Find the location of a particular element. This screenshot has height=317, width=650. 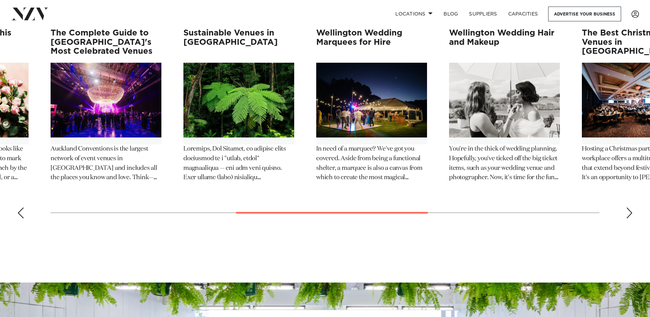

a: Wellington Wedding Marquees for Hire Wellington Wedding Marquees for Hire In need of a marquee? W... is located at coordinates (372, 105).